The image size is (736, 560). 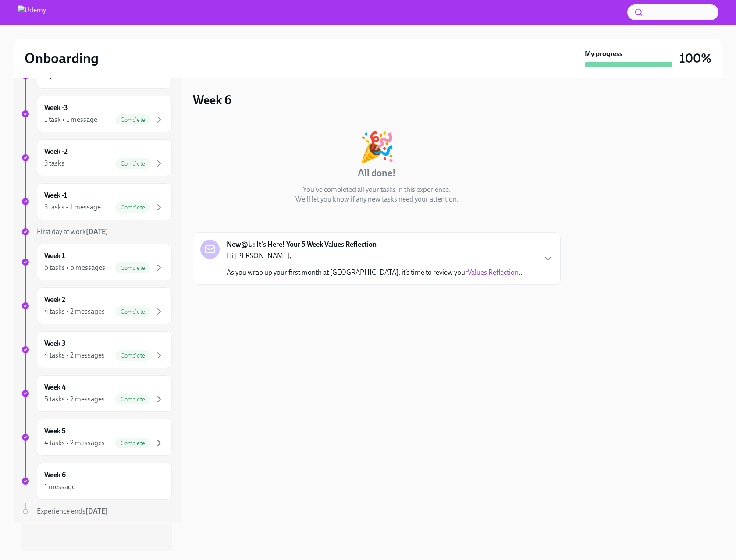 I want to click on p: We'll let you know if any new tasks need your attention., so click(x=377, y=199).